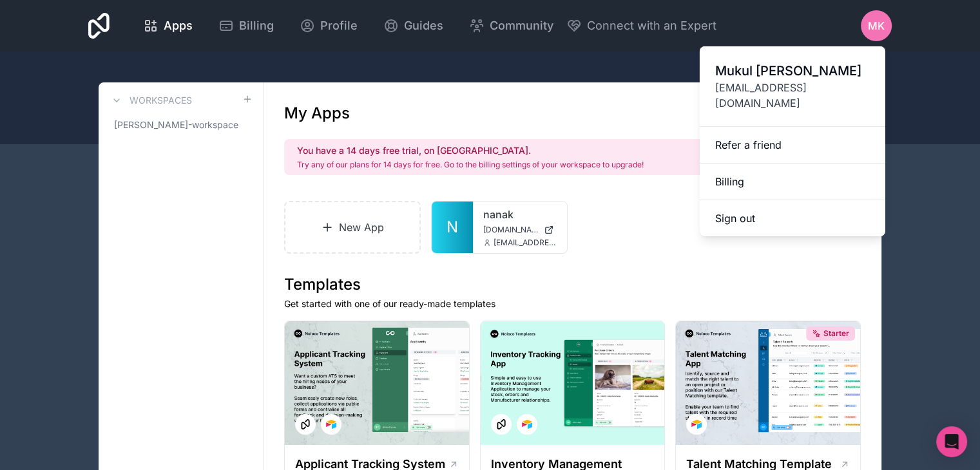 This screenshot has height=470, width=980. What do you see at coordinates (572, 304) in the screenshot?
I see `p: Get started with one of our ready-made templates` at bounding box center [572, 304].